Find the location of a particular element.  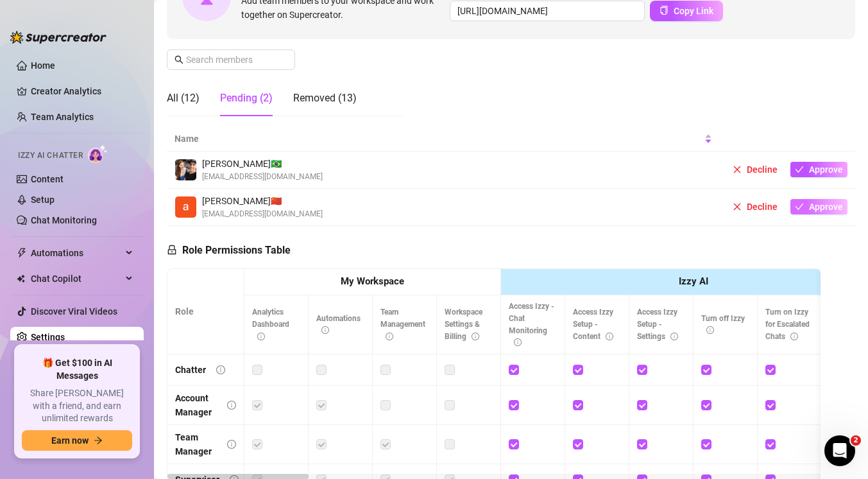

button: Copy Link is located at coordinates (686, 11).